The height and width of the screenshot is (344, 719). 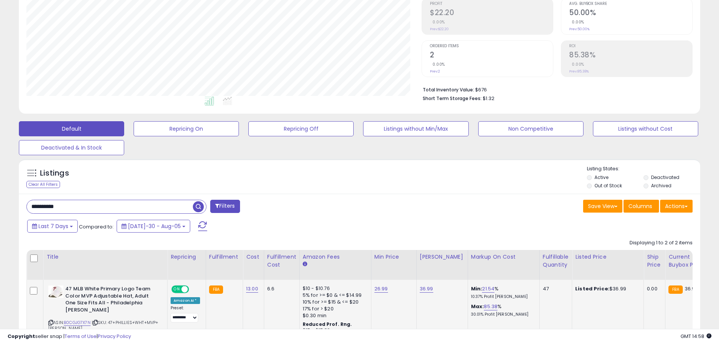 What do you see at coordinates (305, 264) in the screenshot?
I see `small: Amazon Fees.` at bounding box center [305, 264].